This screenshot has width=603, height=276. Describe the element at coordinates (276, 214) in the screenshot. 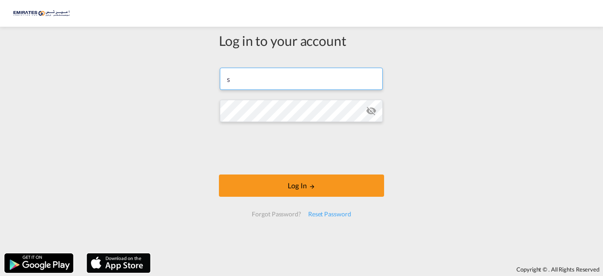

I see `div: Forgot Password?` at that location.